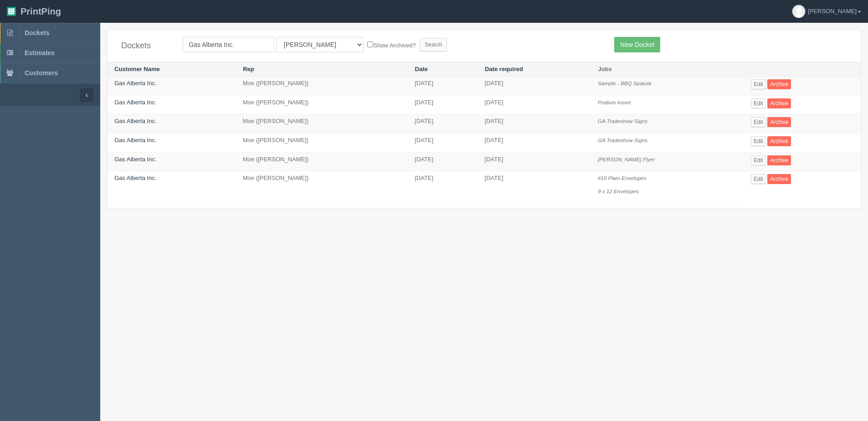 The image size is (868, 421). I want to click on span: Estimates, so click(40, 53).